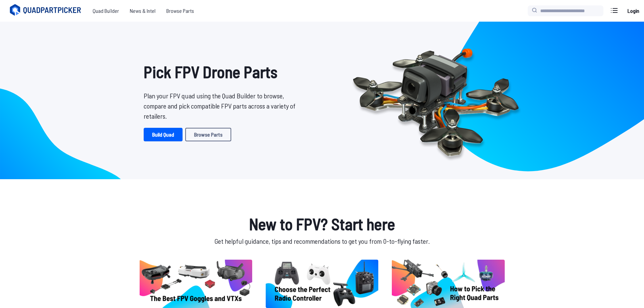 The height and width of the screenshot is (308, 644). I want to click on p: Get helpful guidance, tips and recommendations to get you from 0-to-flying faster., so click(322, 241).